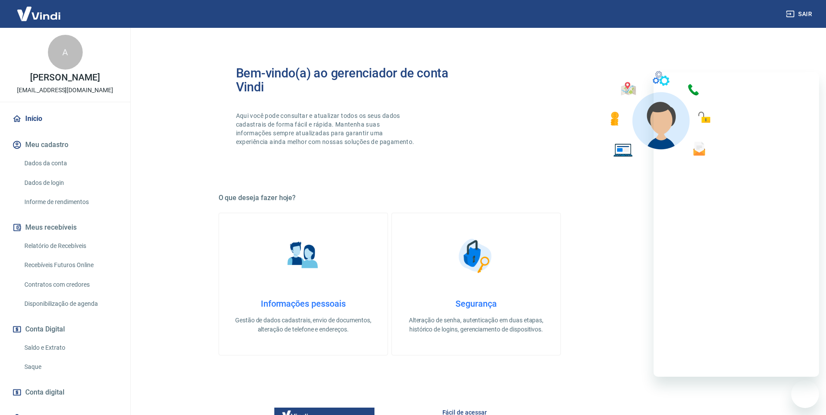 The image size is (826, 415). Describe the element at coordinates (70, 183) in the screenshot. I see `a: Dados de login` at that location.